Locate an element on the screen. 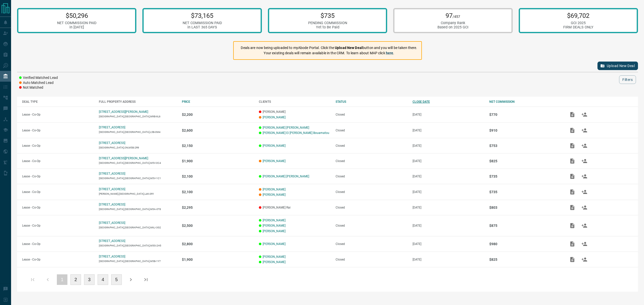 The width and height of the screenshot is (644, 305). div: in LAST 365 DAYS is located at coordinates (202, 27).